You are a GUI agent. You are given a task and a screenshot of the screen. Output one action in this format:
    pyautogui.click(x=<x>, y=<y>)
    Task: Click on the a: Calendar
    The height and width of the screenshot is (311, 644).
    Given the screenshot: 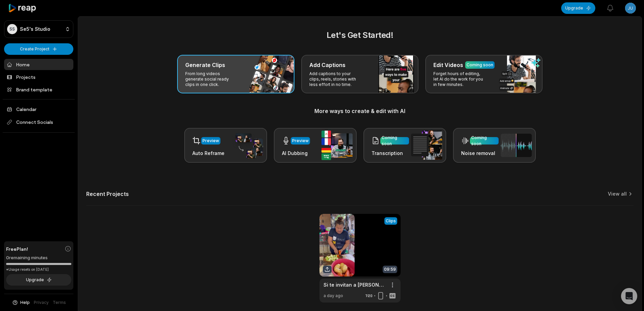 What is the action you would take?
    pyautogui.click(x=39, y=109)
    